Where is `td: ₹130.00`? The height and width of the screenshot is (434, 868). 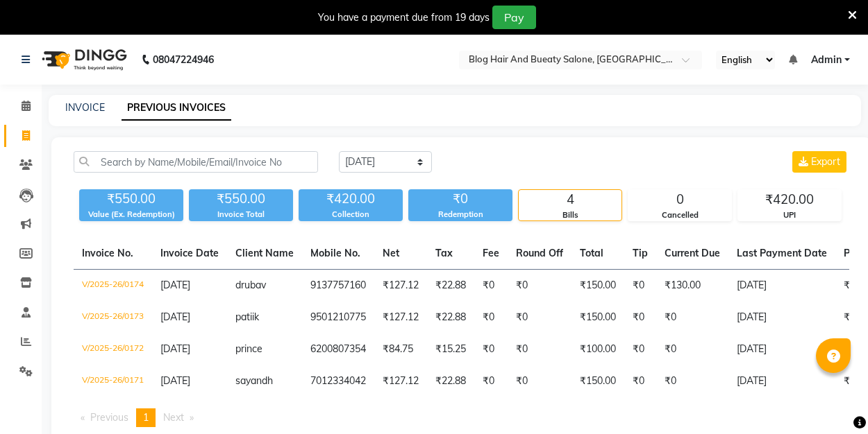 td: ₹130.00 is located at coordinates (693, 286).